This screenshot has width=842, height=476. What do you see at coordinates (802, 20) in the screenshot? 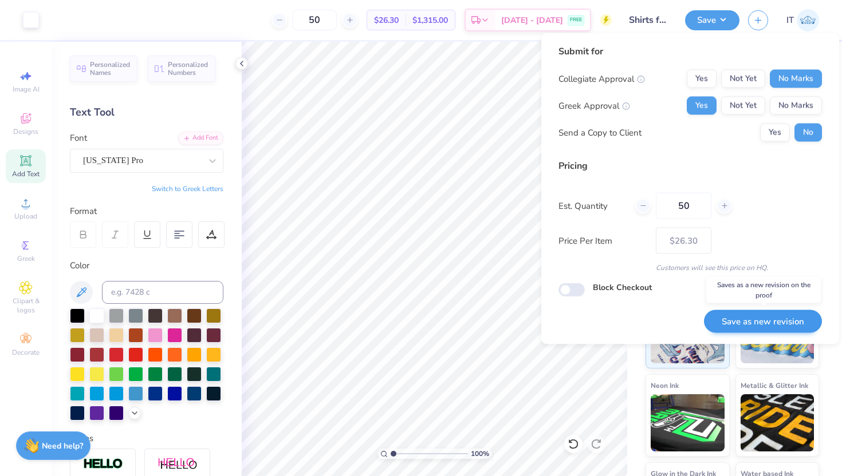
I see `a: IT` at bounding box center [802, 20].